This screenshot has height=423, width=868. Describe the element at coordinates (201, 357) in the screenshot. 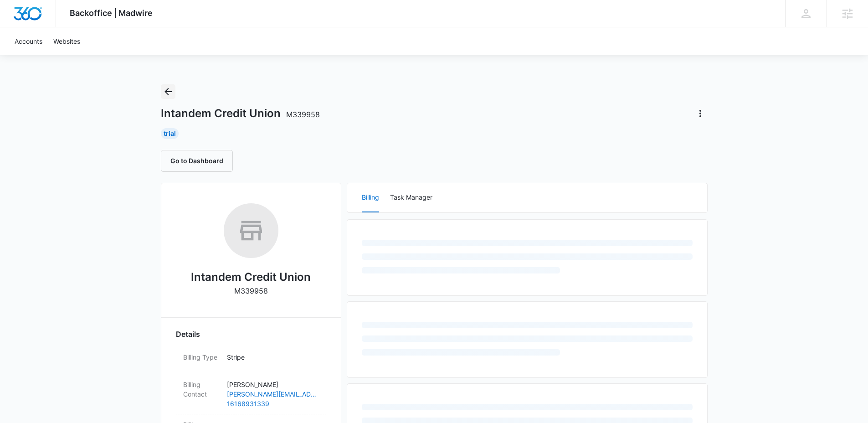

I see `dt: Billing Type` at that location.